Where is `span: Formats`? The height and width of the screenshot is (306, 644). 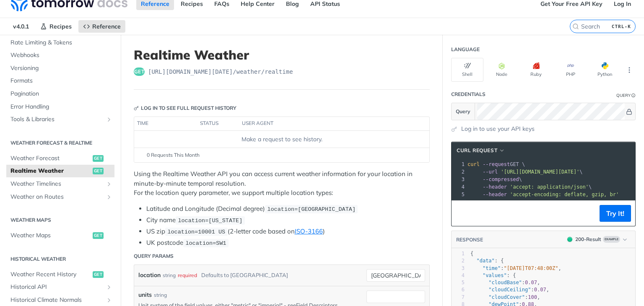
span: Formats is located at coordinates (61, 81).